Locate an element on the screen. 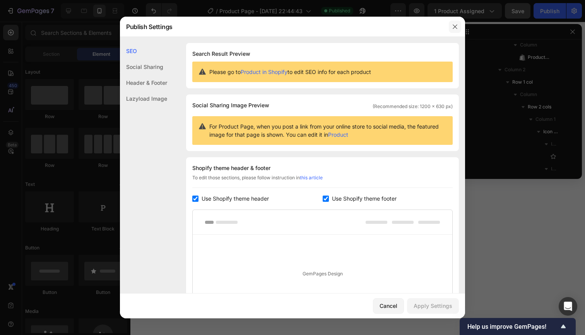  div: Social Sharing is located at coordinates (144, 67).